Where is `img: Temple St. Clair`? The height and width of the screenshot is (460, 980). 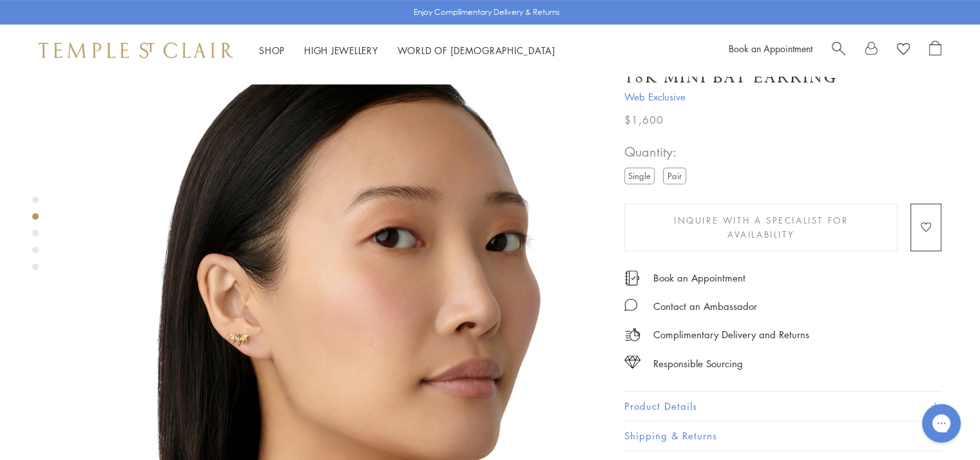 img: Temple St. Clair is located at coordinates (136, 50).